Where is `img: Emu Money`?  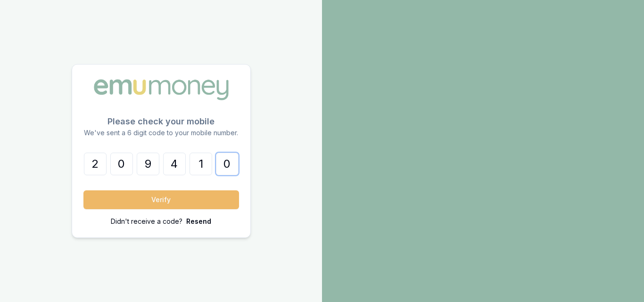
img: Emu Money is located at coordinates (161, 90).